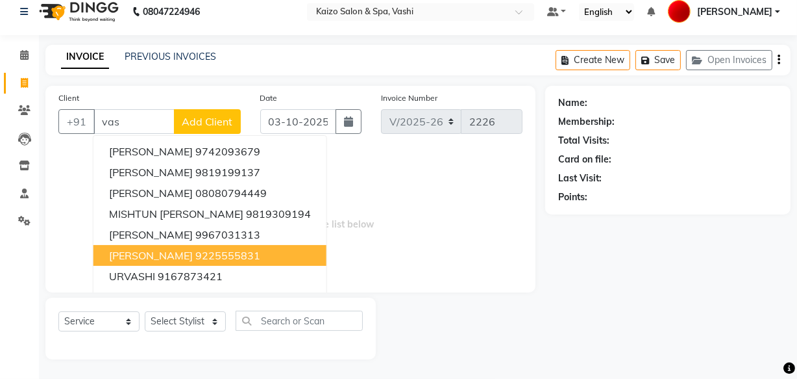 Image resolution: width=797 pixels, height=379 pixels. Describe the element at coordinates (585, 159) in the screenshot. I see `div: Card on file:` at that location.